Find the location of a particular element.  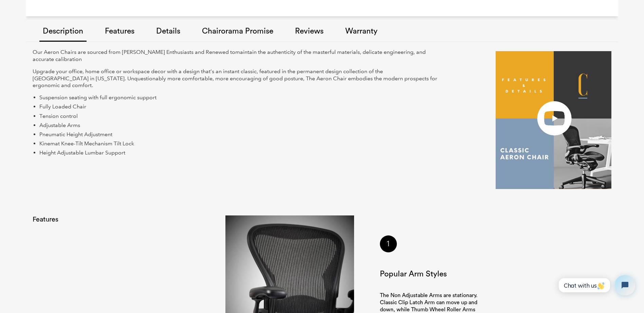

span: Fully Loaded Chair is located at coordinates (63, 106).